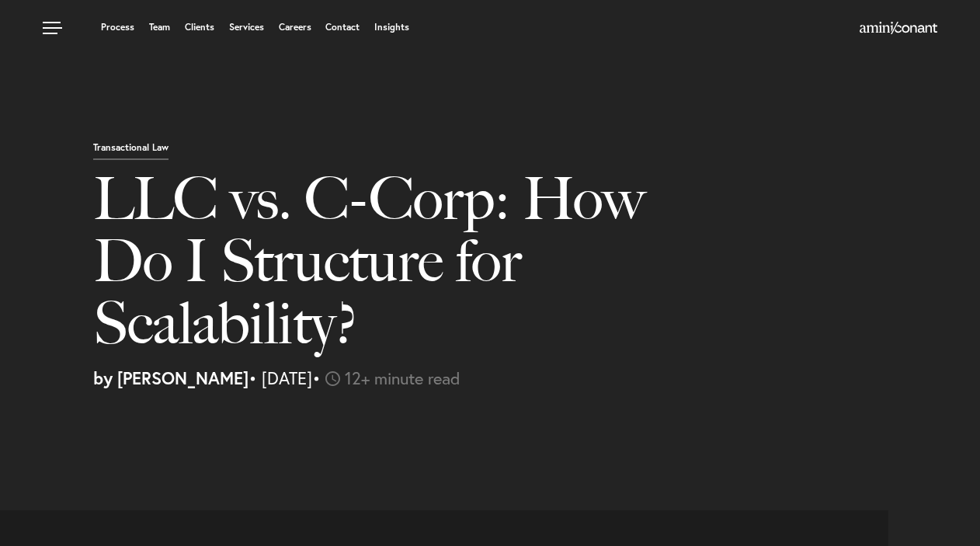 Image resolution: width=980 pixels, height=546 pixels. I want to click on a: Team, so click(159, 27).